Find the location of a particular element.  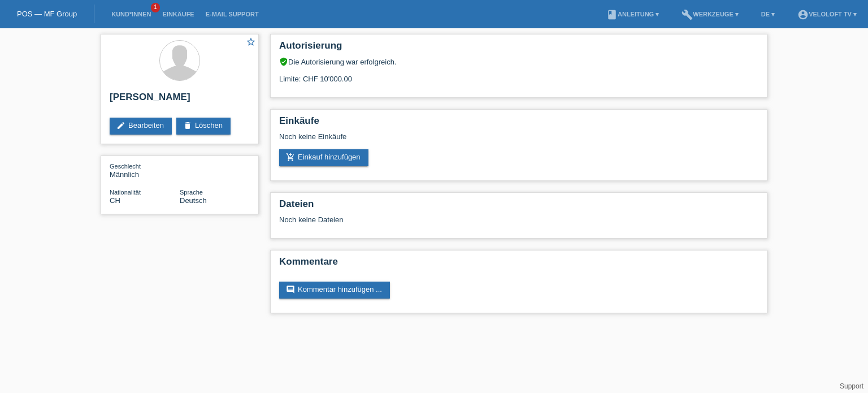

a: buildWerkzeuge ▾ is located at coordinates (710, 14).